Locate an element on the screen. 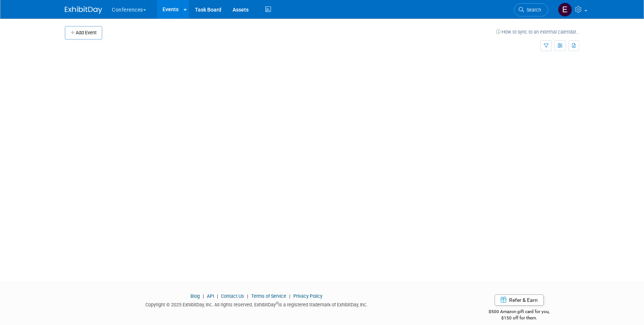 This screenshot has width=644, height=325. a: How to sync to an external calendar... is located at coordinates (538, 32).